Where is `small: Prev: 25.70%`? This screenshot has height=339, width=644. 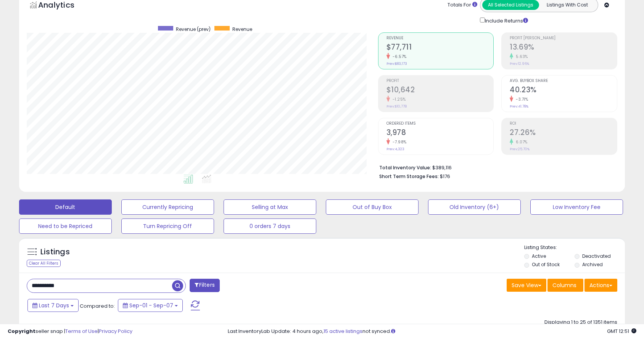
small: Prev: 25.70% is located at coordinates (519, 149).